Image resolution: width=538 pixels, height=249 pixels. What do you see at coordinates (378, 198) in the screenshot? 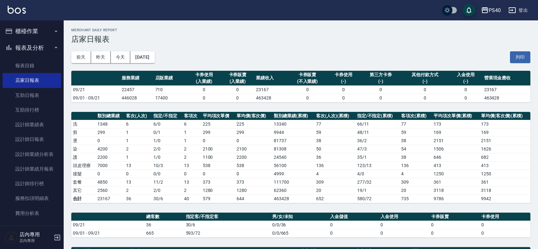
I see `td: 580/72` at bounding box center [378, 198].